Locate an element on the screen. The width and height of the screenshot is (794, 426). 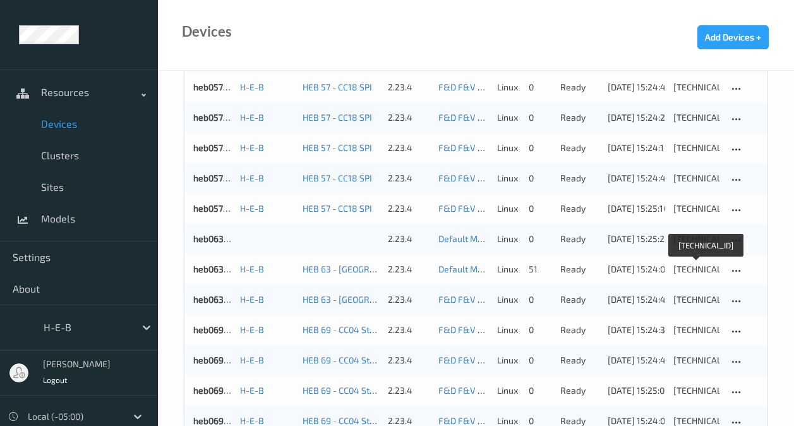
a: heb069bizedg51 is located at coordinates (226, 420).